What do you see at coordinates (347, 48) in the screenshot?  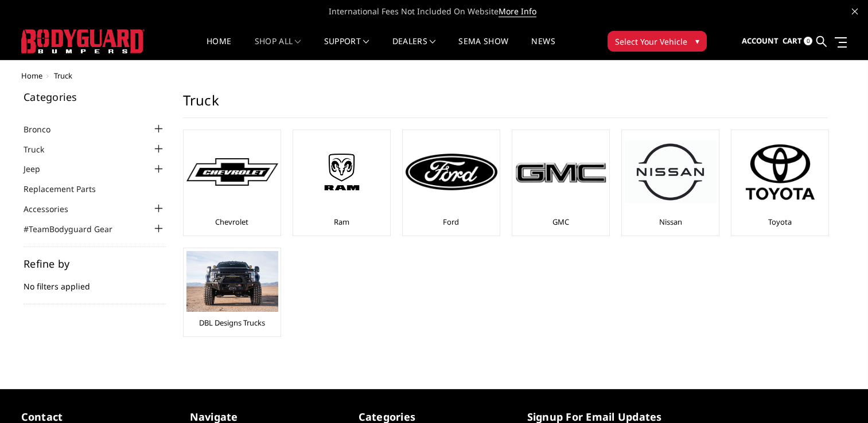 I see `a: Support` at bounding box center [347, 48].